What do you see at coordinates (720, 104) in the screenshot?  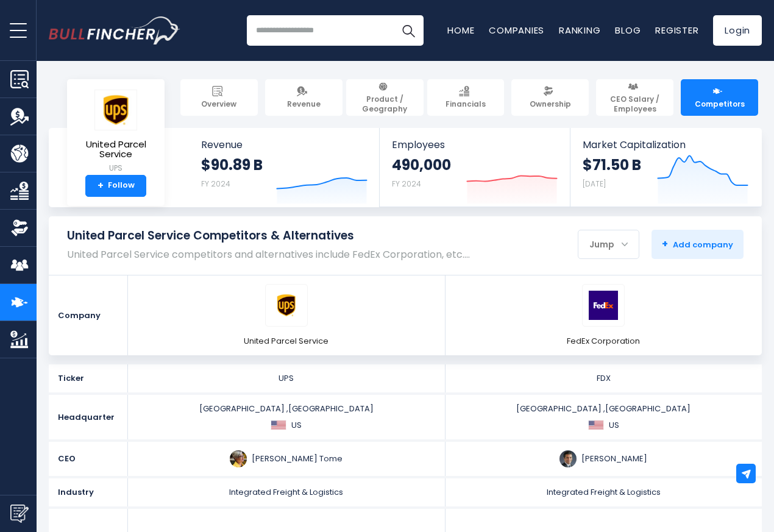 I see `span: Competitors` at bounding box center [720, 104].